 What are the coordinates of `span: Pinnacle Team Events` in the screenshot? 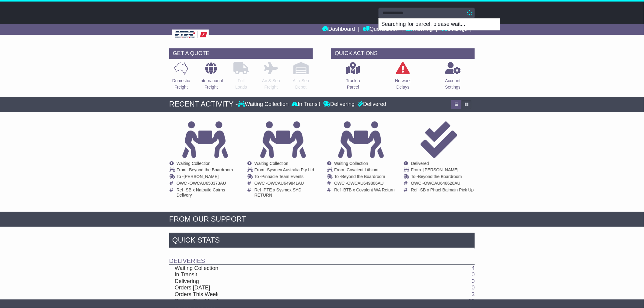 It's located at (282, 176).